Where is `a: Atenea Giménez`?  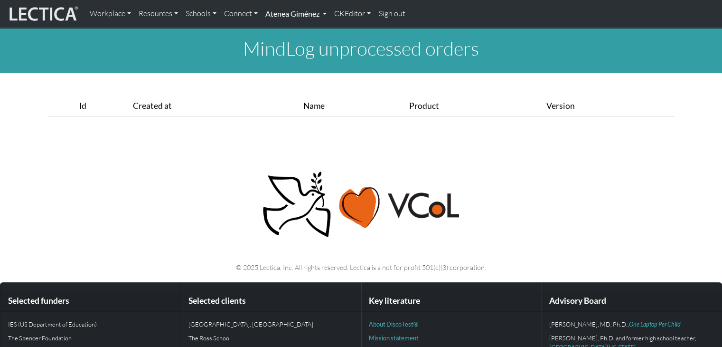
a: Atenea Giménez is located at coordinates (296, 14).